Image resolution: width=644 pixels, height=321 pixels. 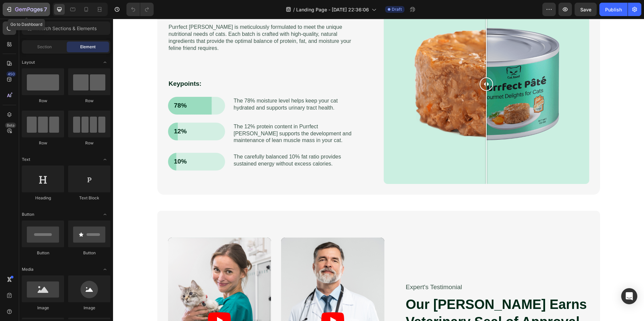 I want to click on p: The carefully balanced 10% fat ratio provides sustained energy without excess calories., so click(x=180, y=142).